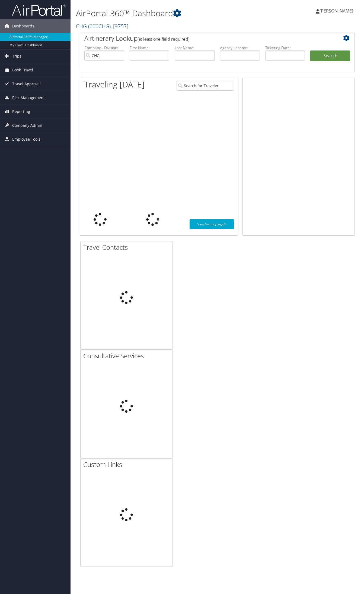  I want to click on h2: Airtinerary Lookup, so click(206, 38).